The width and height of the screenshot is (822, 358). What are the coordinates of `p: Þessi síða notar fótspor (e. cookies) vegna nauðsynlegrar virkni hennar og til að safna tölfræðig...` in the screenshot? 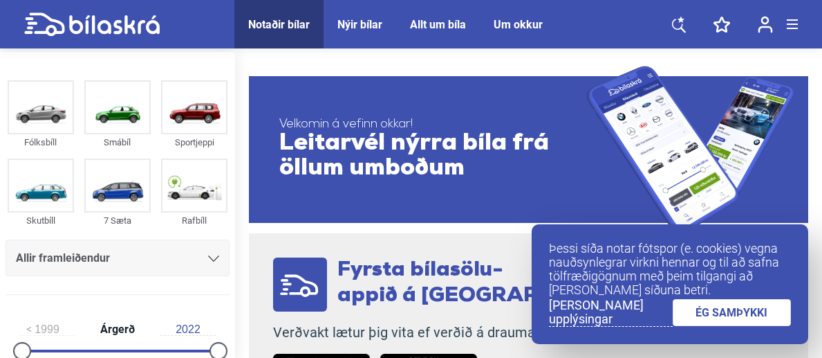 It's located at (670, 269).